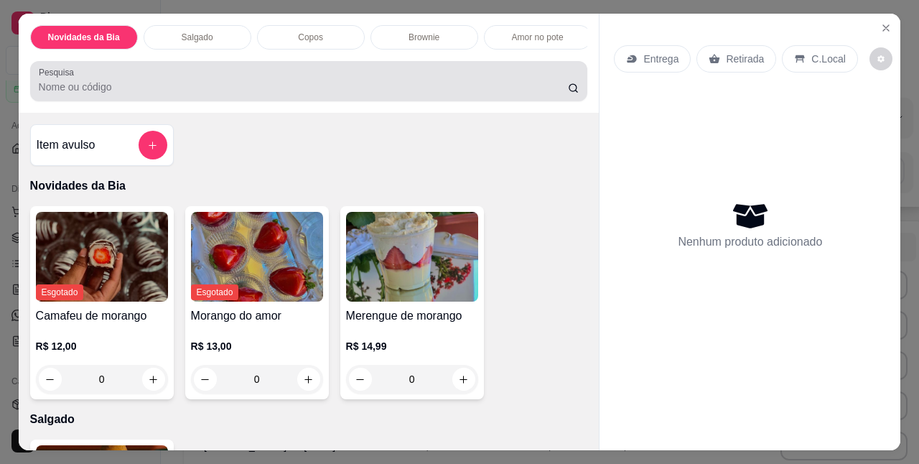 The width and height of the screenshot is (919, 464). What do you see at coordinates (412, 316) in the screenshot?
I see `h4: Merengue de morango` at bounding box center [412, 316].